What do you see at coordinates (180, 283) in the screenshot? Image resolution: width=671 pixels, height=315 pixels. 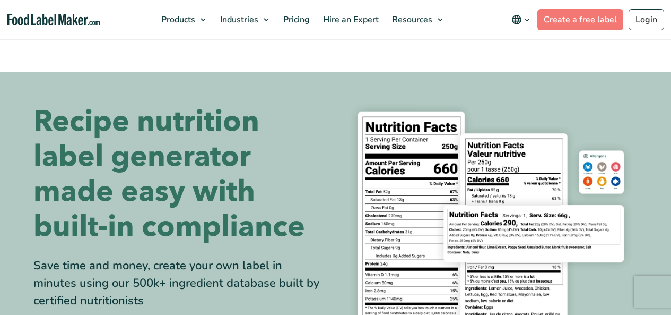 I see `div: Save time and money, create your own label in minutes using our 500k+ ingredient database built b...` at bounding box center [180, 283].